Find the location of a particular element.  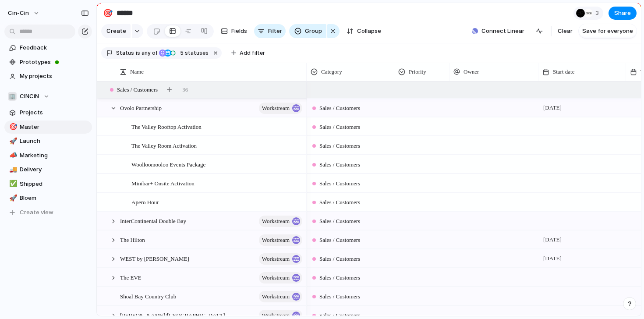

span: CINCiN is located at coordinates (29, 97).